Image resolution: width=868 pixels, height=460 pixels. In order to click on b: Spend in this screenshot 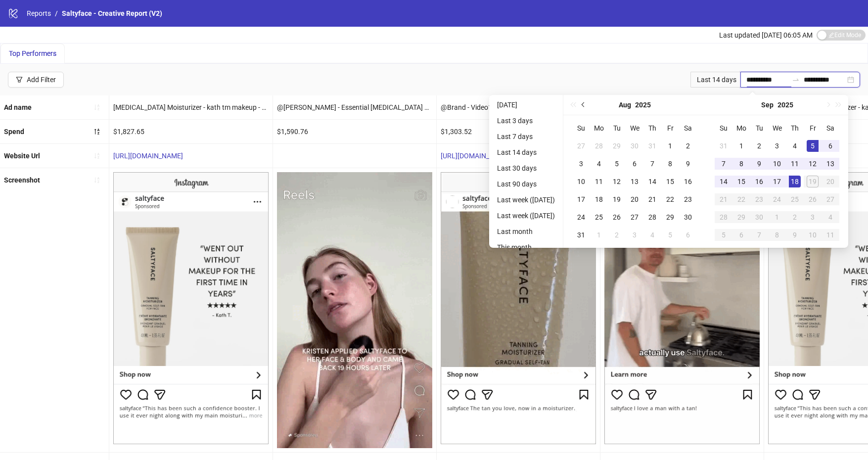, I will do `click(14, 132)`.